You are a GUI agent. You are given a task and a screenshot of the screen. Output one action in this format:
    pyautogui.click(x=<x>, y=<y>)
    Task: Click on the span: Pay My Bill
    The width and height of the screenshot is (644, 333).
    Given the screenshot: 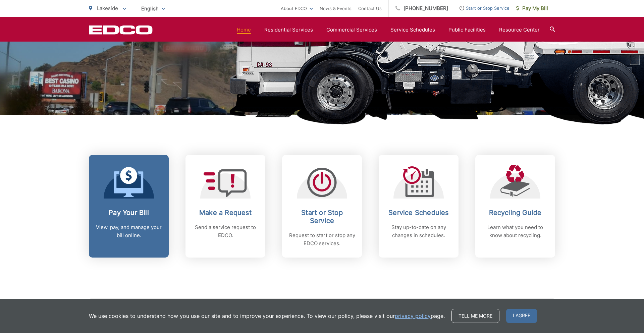 What is the action you would take?
    pyautogui.click(x=532, y=8)
    